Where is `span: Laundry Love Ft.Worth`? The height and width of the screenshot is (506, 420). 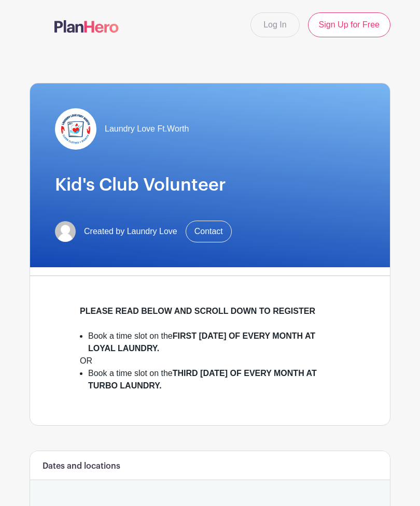
span: Laundry Love Ft.Worth is located at coordinates (147, 129).